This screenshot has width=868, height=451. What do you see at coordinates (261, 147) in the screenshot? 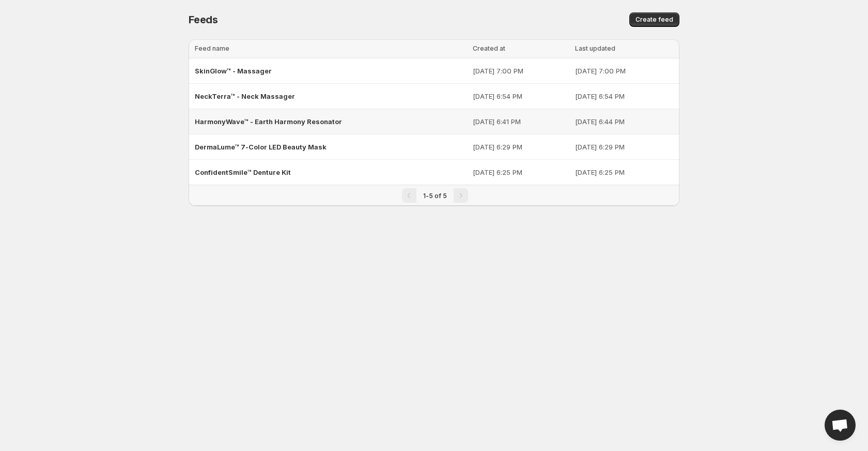
I see `span: DermaLume™ 7-Color LED Beauty Mask` at bounding box center [261, 147].